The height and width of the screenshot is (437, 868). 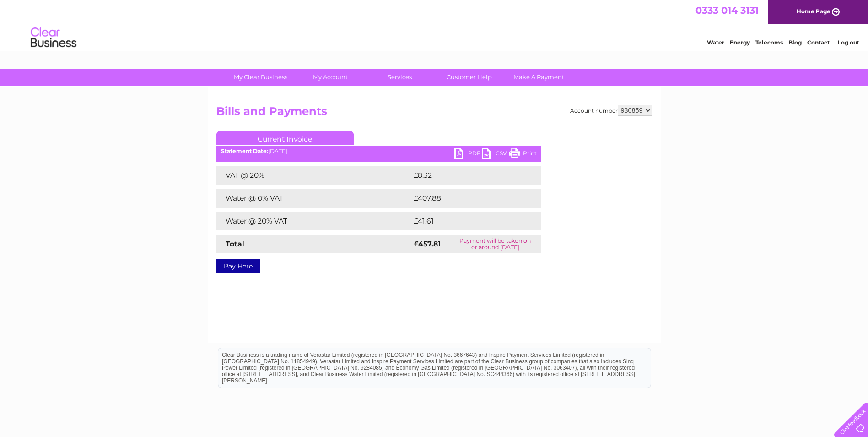 What do you see at coordinates (466, 221) in the screenshot?
I see `td: £41.61` at bounding box center [466, 221].